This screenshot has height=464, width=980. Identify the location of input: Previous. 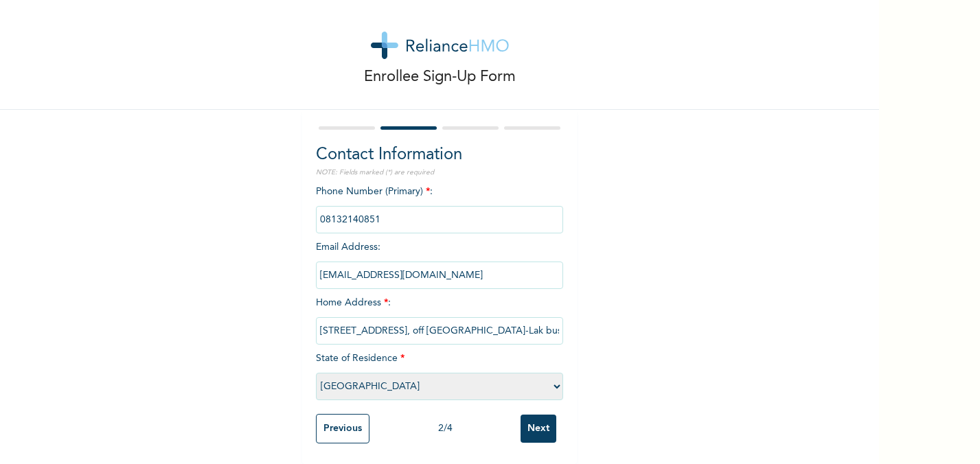
(343, 428).